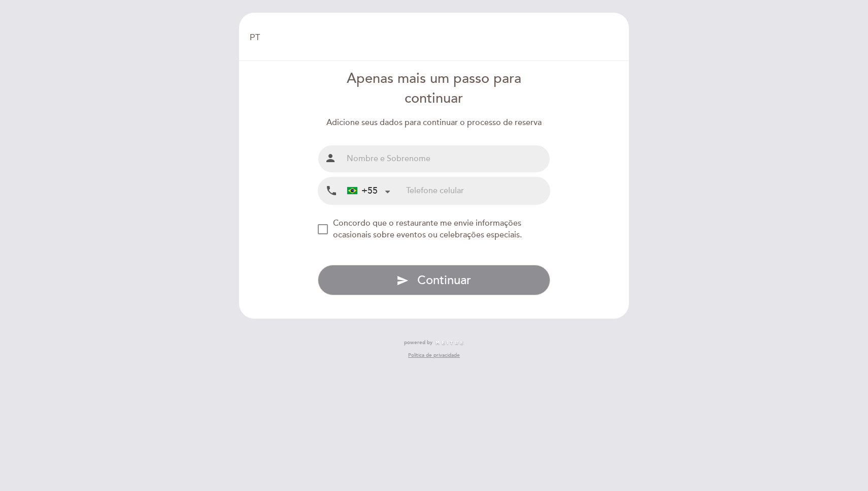  Describe the element at coordinates (444, 280) in the screenshot. I see `span: Continuar` at that location.